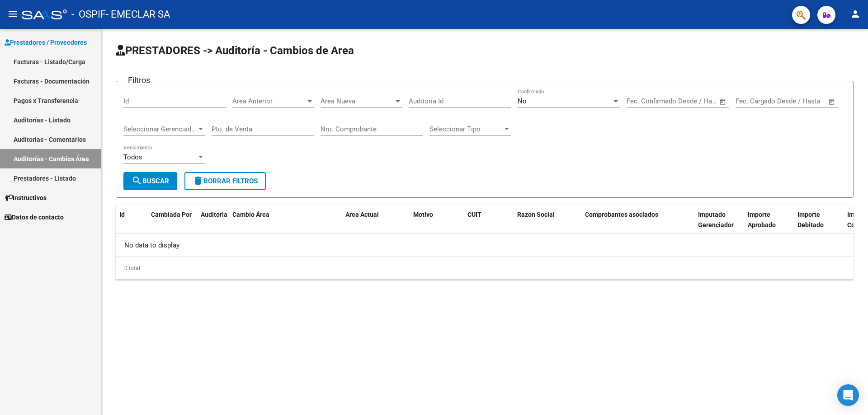 The width and height of the screenshot is (868, 415). I want to click on span: No, so click(522, 101).